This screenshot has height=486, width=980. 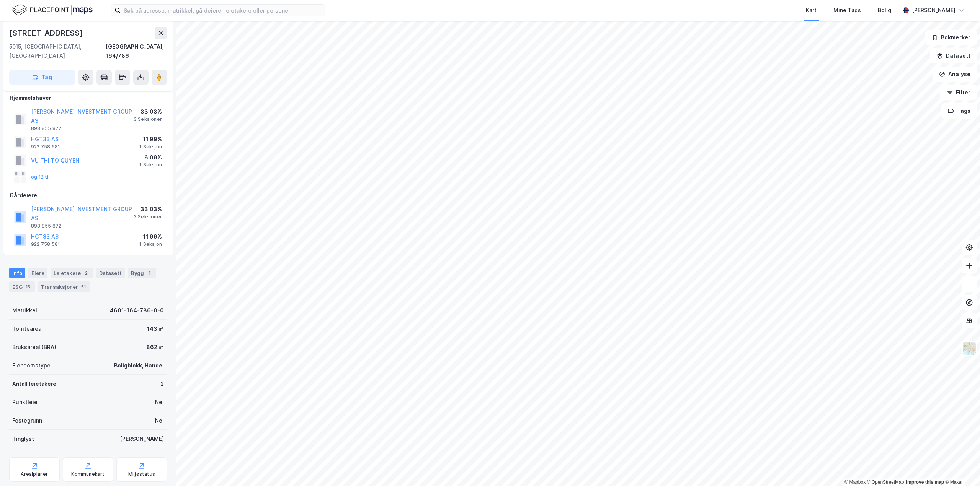 What do you see at coordinates (142, 273) in the screenshot?
I see `div: Bygg` at bounding box center [142, 273].